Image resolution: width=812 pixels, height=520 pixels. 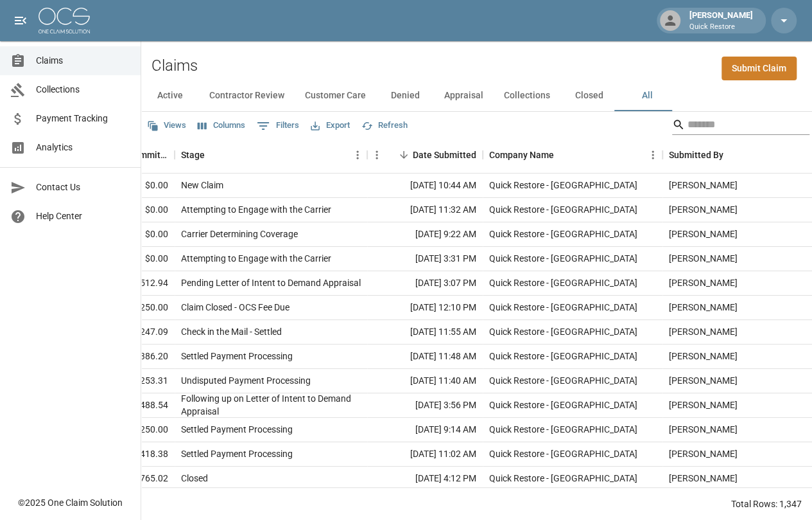 What do you see at coordinates (166, 125) in the screenshot?
I see `button: Views` at bounding box center [166, 125].